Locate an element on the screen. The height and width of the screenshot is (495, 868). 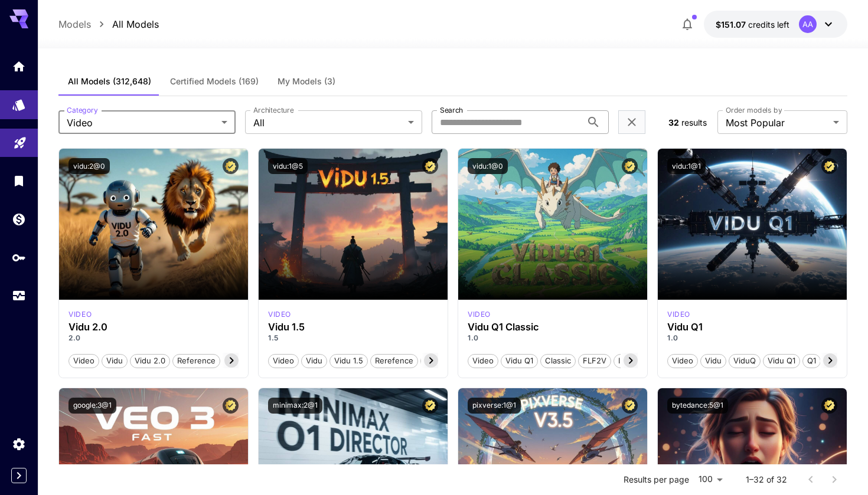
span: 32 is located at coordinates (674, 122).